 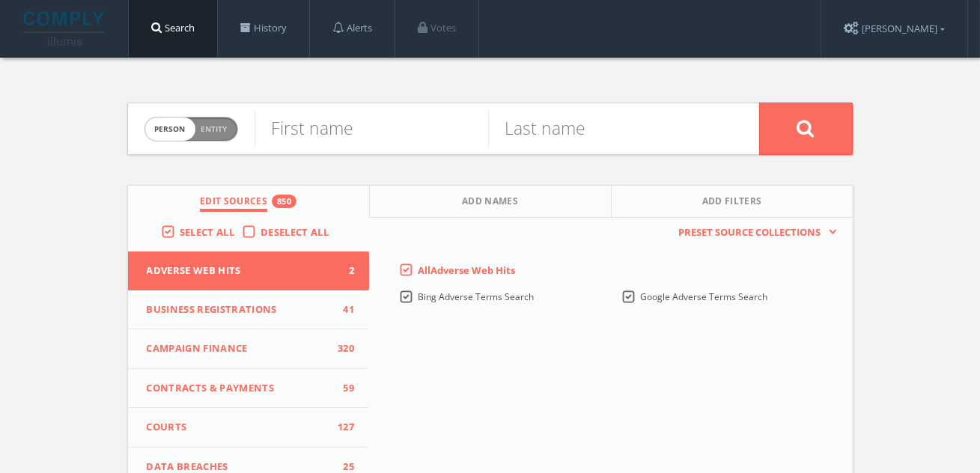 What do you see at coordinates (490, 201) in the screenshot?
I see `button: Add Names` at bounding box center [490, 201].